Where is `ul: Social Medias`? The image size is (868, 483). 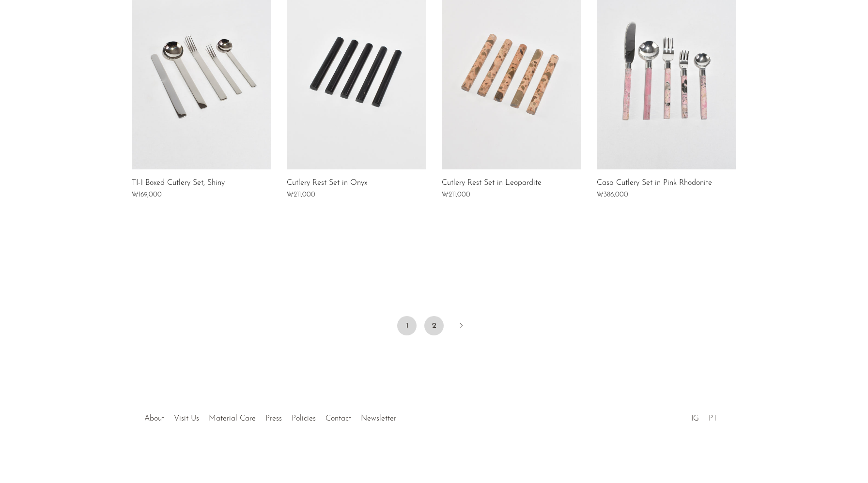
ul: Social Medias is located at coordinates (704, 416).